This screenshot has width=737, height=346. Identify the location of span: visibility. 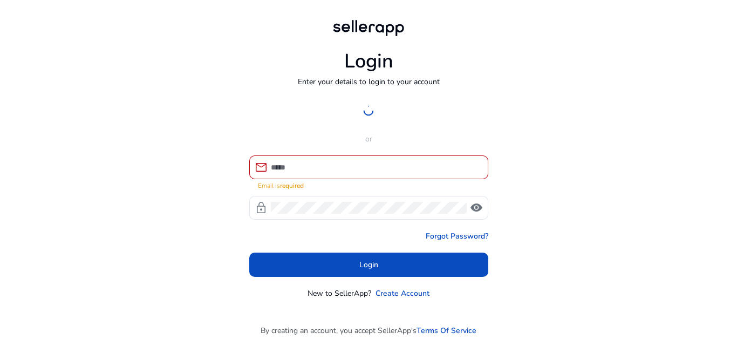
(477, 208).